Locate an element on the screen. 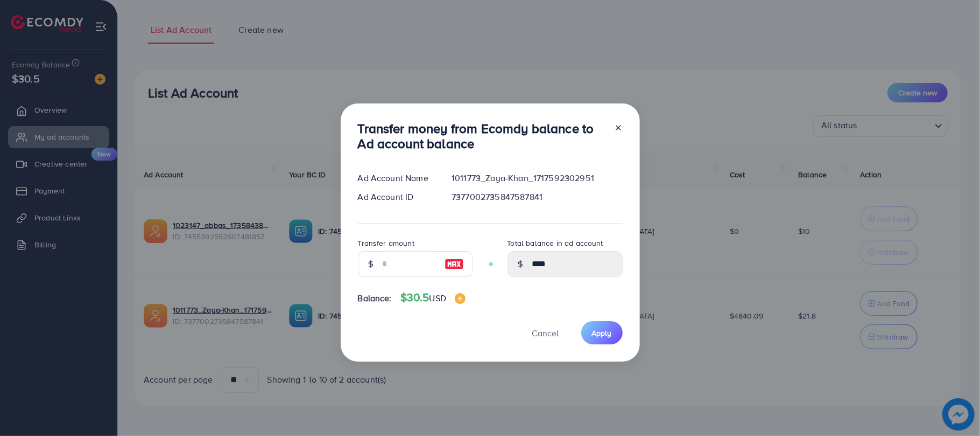  h3: Transfer money from Ecomdy balance to Ad account balance is located at coordinates (481, 136).